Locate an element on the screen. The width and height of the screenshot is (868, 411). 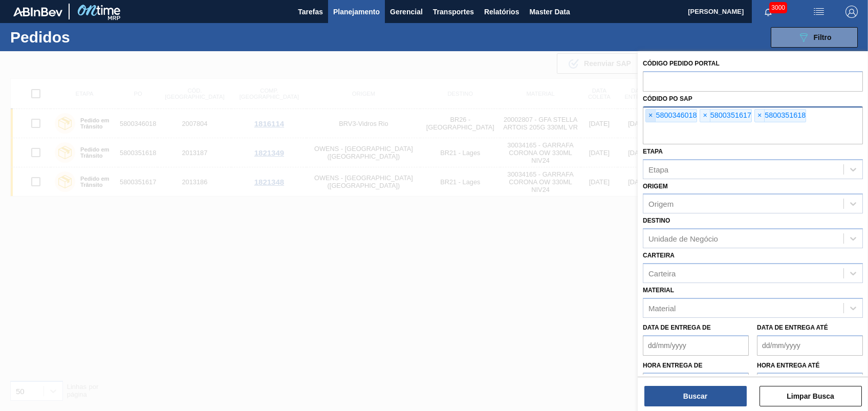
span: Filtro is located at coordinates (822, 37).